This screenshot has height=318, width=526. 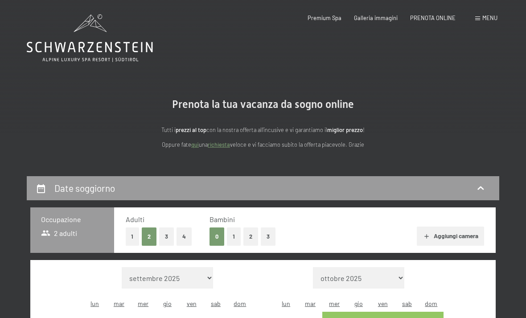 I want to click on button: Aggiungi camera, so click(x=450, y=236).